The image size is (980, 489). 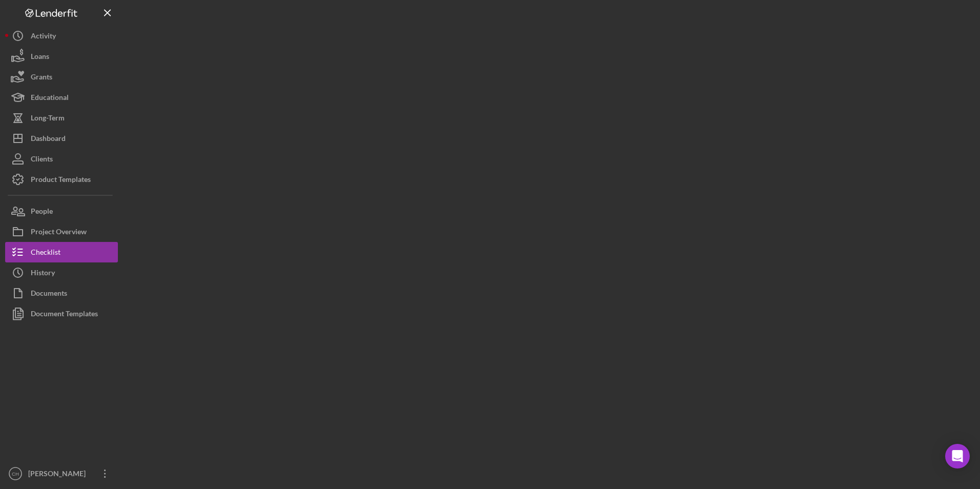 I want to click on div: Documents, so click(x=49, y=295).